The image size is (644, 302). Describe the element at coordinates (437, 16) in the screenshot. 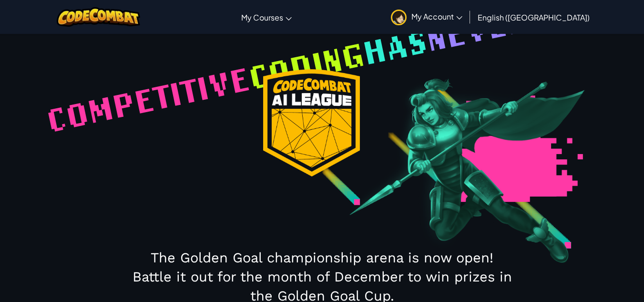

I see `span: My Account` at that location.